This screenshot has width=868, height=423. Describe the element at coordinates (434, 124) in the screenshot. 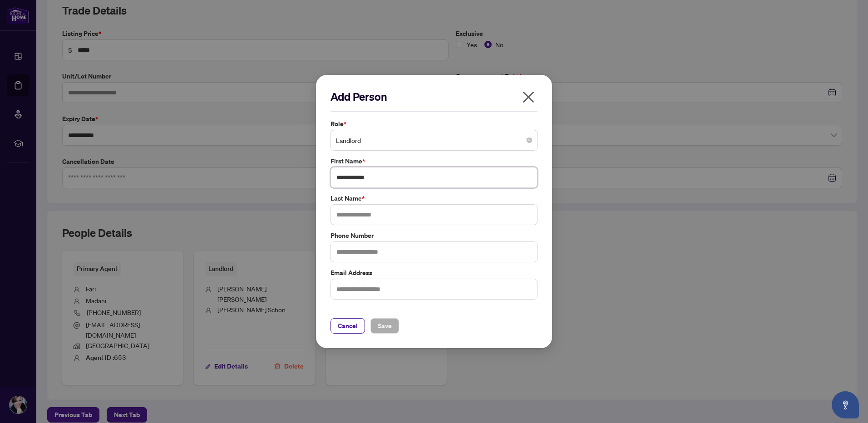

I see `label: Role` at that location.